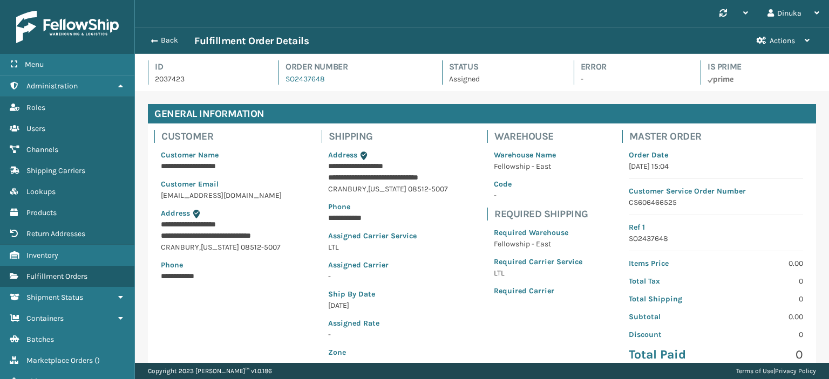 The width and height of the screenshot is (829, 379). What do you see at coordinates (754, 371) in the screenshot?
I see `a: Terms of Use` at bounding box center [754, 371].